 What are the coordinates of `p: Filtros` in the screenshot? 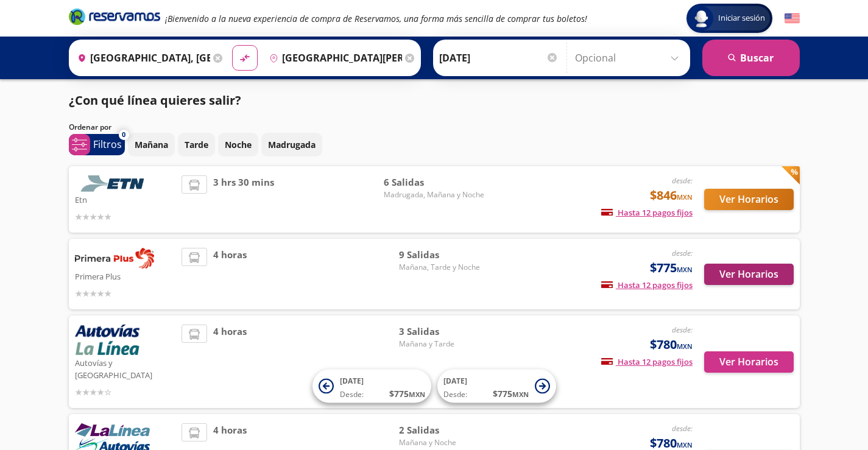 It's located at (107, 145).